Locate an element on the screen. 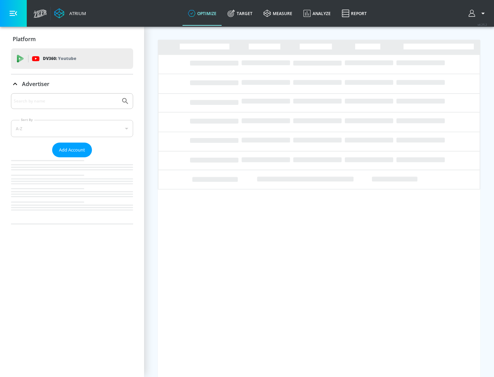  span: v 4.25.2 is located at coordinates (482, 24).